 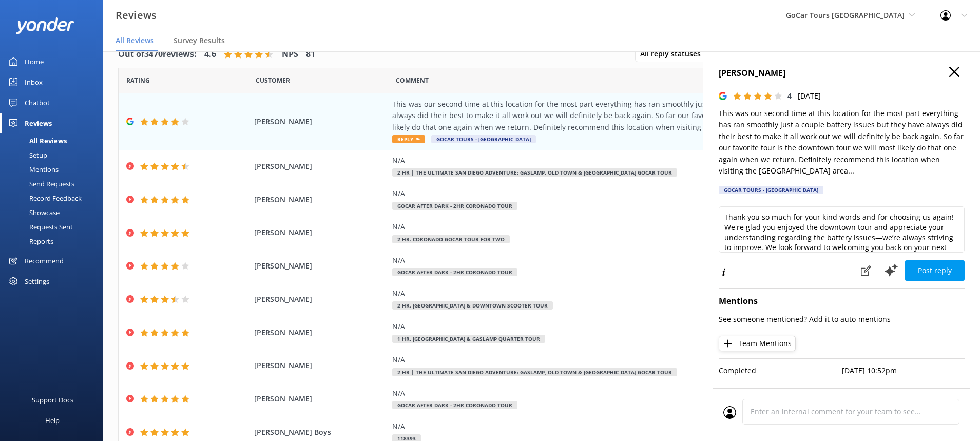 What do you see at coordinates (789, 95) in the screenshot?
I see `span: 4` at bounding box center [789, 95].